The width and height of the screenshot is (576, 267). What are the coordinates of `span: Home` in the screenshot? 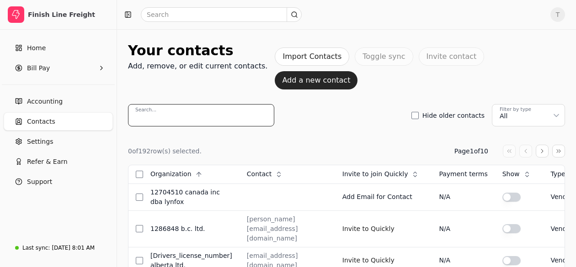 It's located at (36, 48).